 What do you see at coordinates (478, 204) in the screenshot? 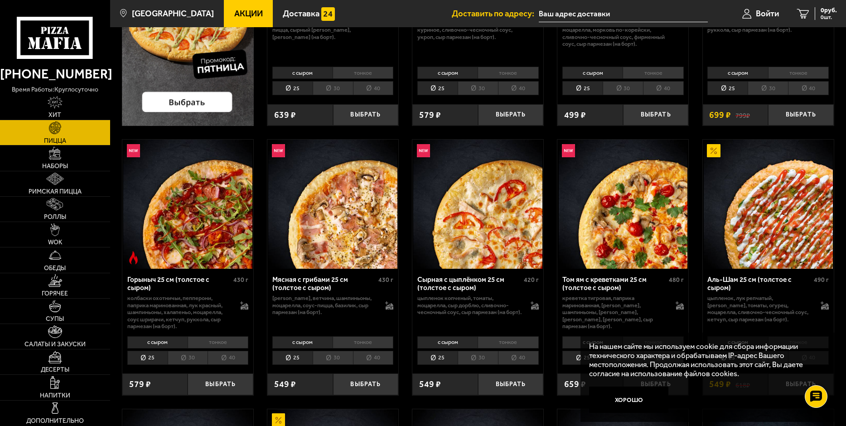
I see `img: Сырная с цыплёнком 25 см (толстое с сыром)` at bounding box center [478, 204].